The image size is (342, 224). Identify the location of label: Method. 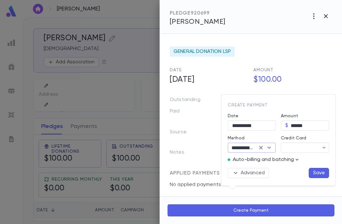
(236, 138).